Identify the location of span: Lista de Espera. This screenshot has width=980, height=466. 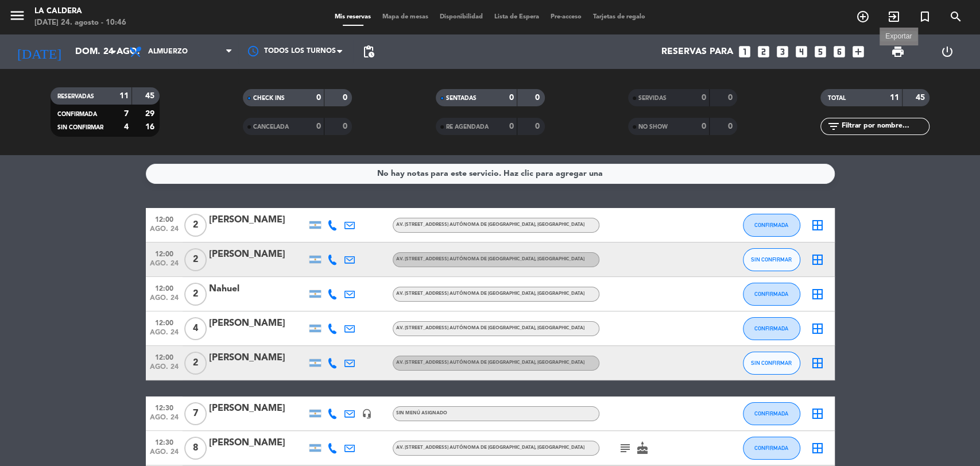
(517, 16).